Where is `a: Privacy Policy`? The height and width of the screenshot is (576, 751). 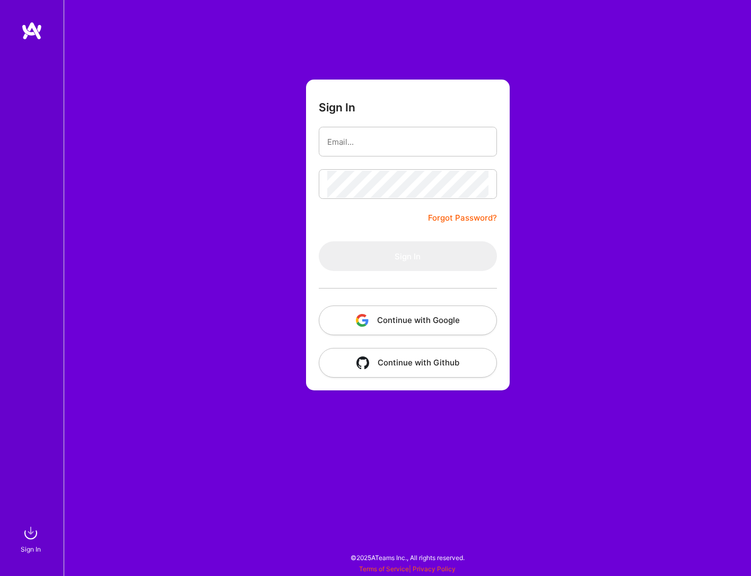
a: Privacy Policy is located at coordinates (434, 569).